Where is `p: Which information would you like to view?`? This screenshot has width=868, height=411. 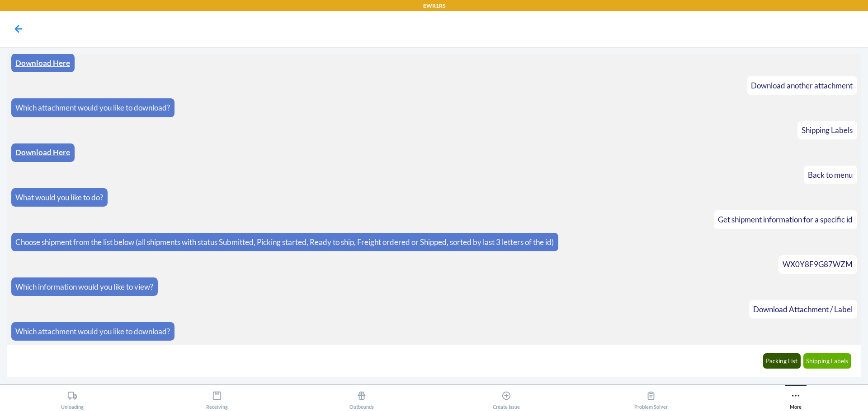
p: Which information would you like to view? is located at coordinates (84, 287).